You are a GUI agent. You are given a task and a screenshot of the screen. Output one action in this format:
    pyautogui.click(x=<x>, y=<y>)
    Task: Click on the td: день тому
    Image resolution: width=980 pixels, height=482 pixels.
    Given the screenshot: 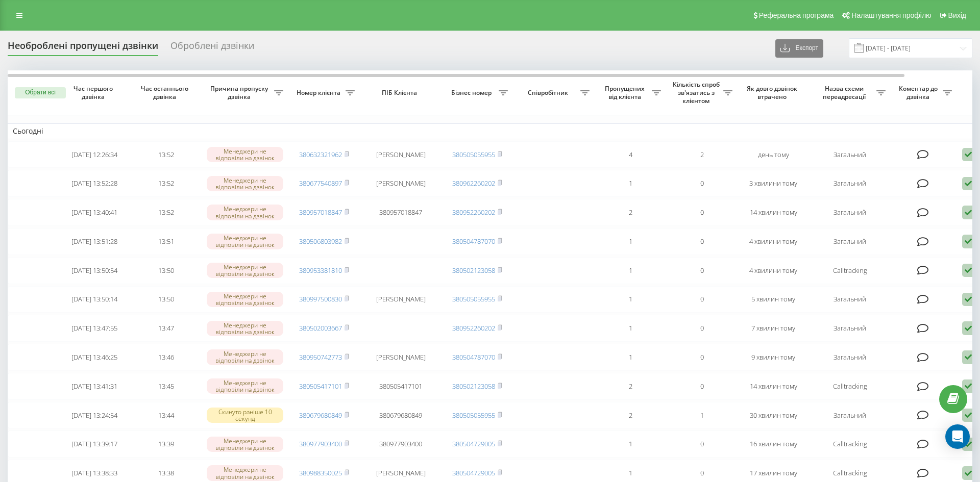 What is the action you would take?
    pyautogui.click(x=774, y=155)
    